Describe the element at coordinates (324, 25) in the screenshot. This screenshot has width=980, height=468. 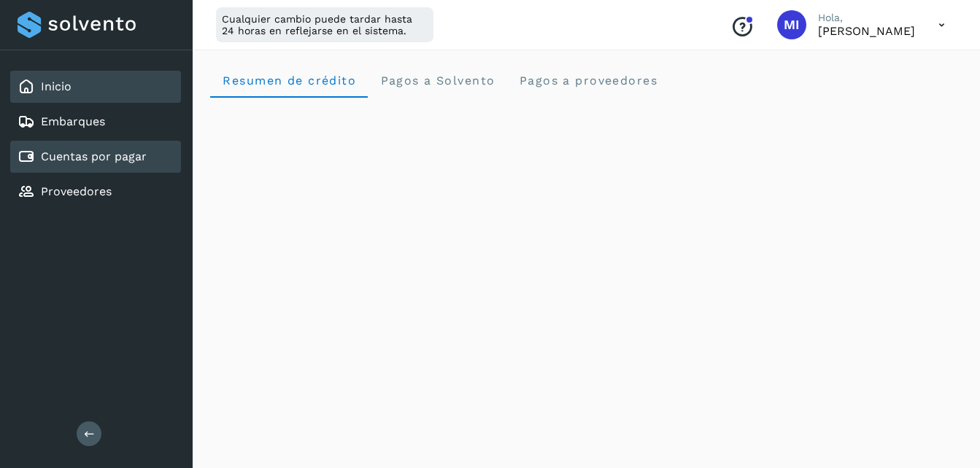
I see `div: Cualquier cambio puede tardar hasta 24 horas en reflejarse en el sistema.` at that location.